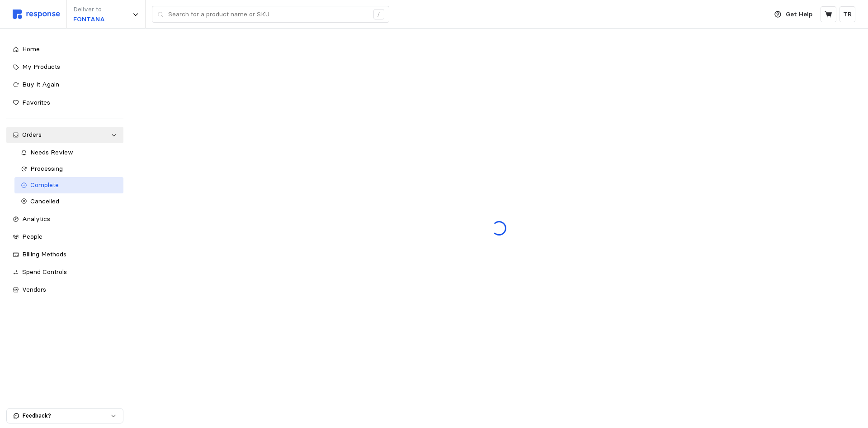 The width and height of the screenshot is (868, 428). I want to click on span: Favorites, so click(36, 102).